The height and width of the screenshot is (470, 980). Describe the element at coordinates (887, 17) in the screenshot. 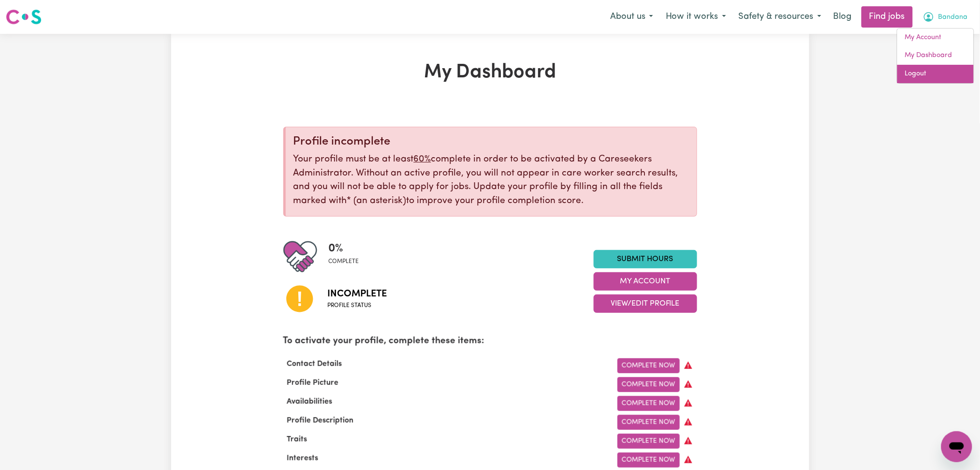

I see `a: Find jobs` at that location.